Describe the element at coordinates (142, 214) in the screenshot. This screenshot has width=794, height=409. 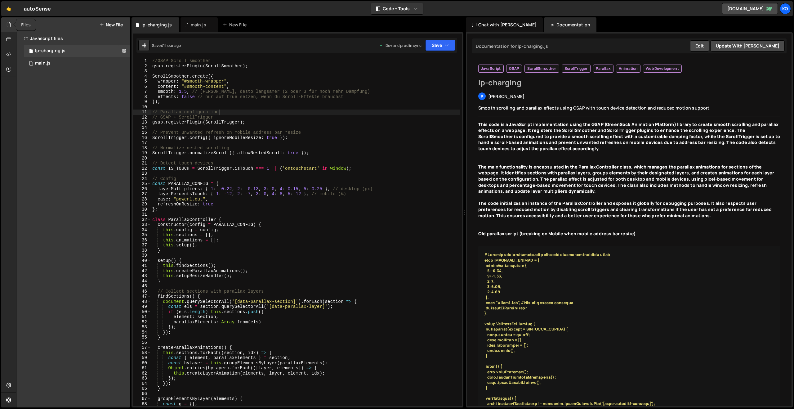
I see `div: 31` at that location.